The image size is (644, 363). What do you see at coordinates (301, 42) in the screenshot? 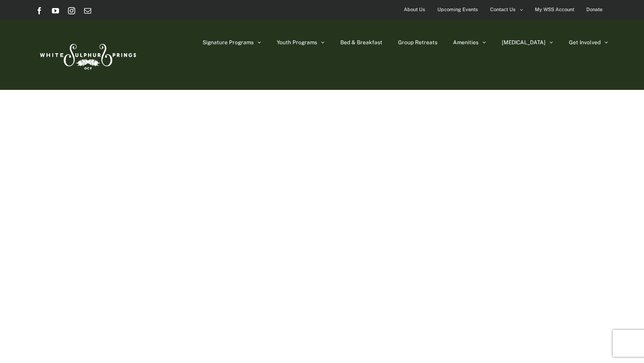
I see `a: Youth Programs` at bounding box center [301, 42].